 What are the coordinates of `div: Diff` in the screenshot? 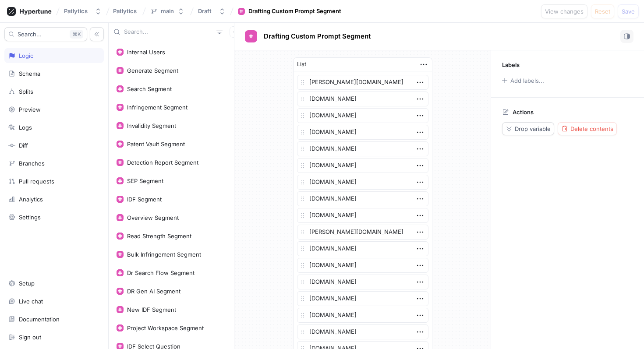 It's located at (23, 146).